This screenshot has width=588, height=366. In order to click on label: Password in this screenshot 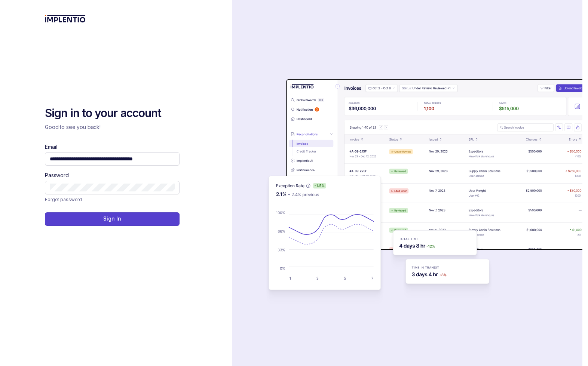, I will do `click(57, 176)`.